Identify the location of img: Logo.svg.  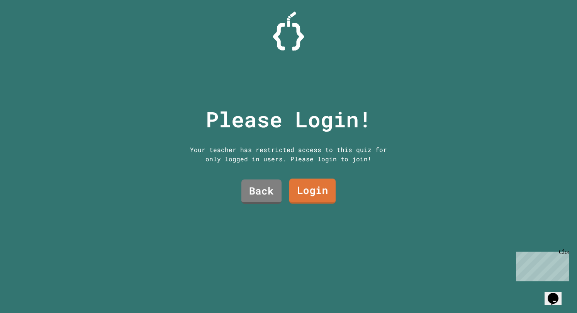
(288, 31).